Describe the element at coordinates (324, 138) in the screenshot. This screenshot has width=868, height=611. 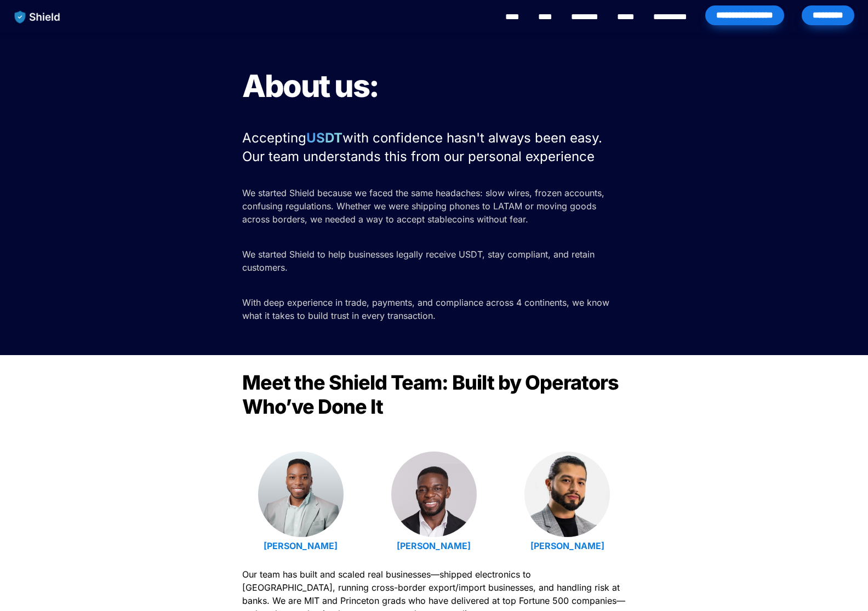
I see `strong: USDT` at that location.